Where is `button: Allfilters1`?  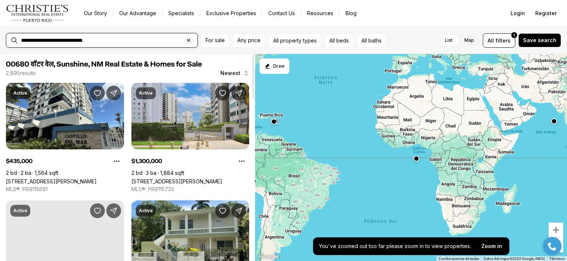
button: Allfilters1 is located at coordinates (499, 40).